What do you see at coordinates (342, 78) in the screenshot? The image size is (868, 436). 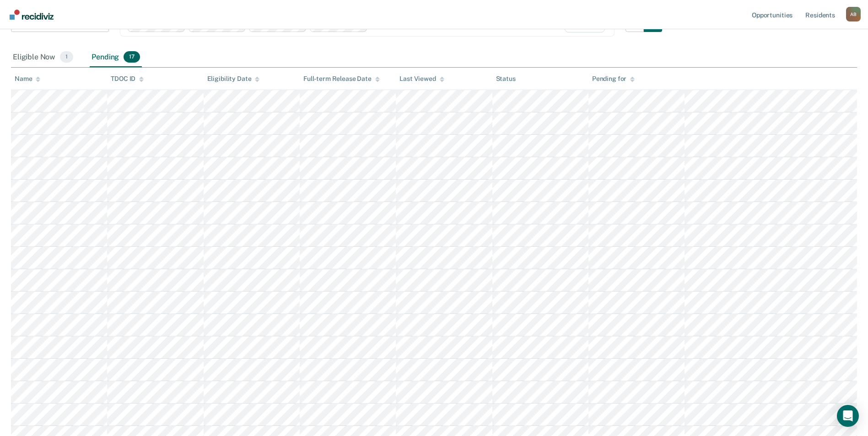 I see `div: Full-term Release Date` at bounding box center [342, 78].